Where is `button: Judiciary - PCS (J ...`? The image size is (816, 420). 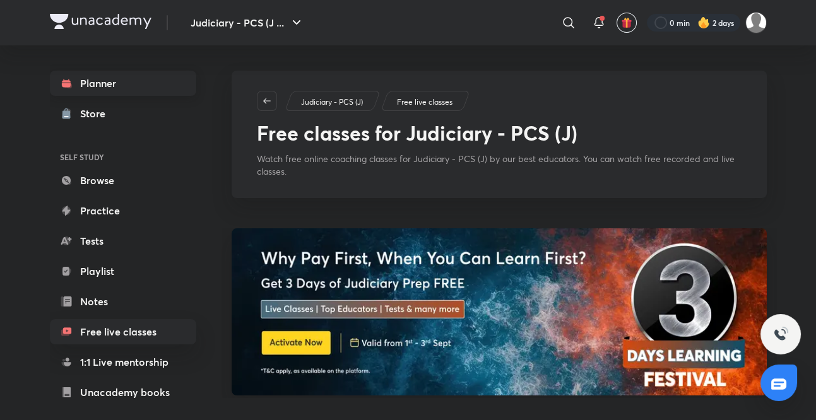
button: Judiciary - PCS (J ... is located at coordinates (247, 23).